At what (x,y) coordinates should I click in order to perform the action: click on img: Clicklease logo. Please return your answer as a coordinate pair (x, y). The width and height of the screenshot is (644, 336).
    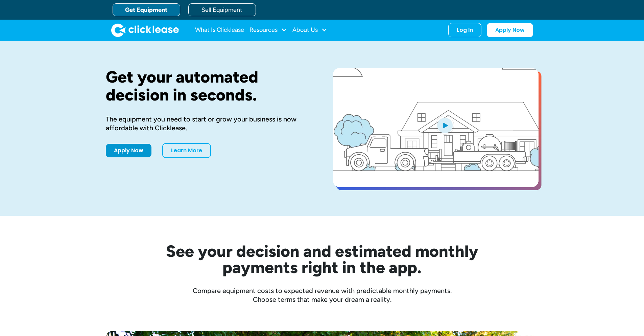
    Looking at the image, I should click on (145, 30).